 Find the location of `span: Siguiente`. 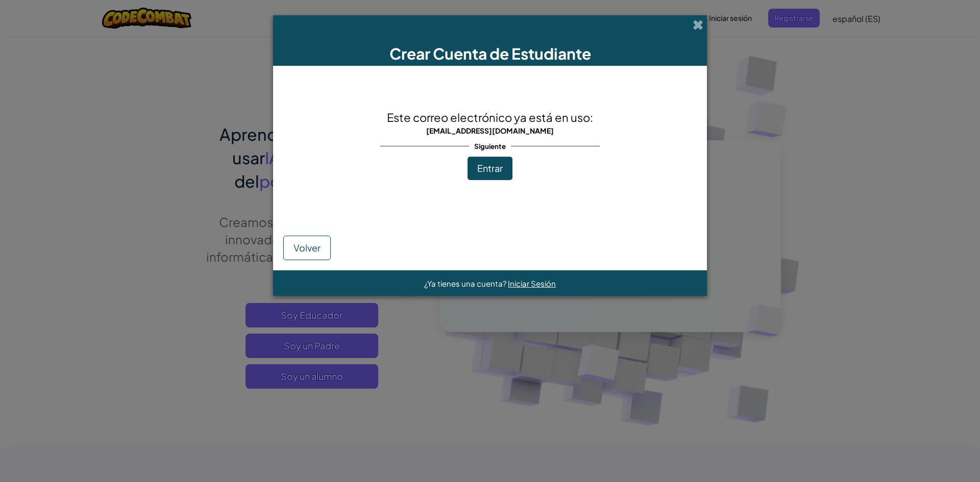

span: Siguiente is located at coordinates (490, 146).